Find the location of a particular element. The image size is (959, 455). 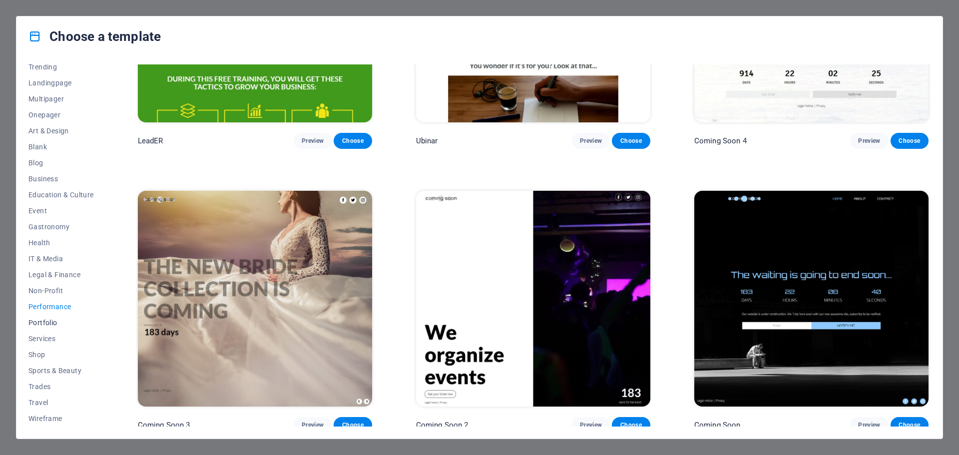

span: Wireframe is located at coordinates (61, 419).